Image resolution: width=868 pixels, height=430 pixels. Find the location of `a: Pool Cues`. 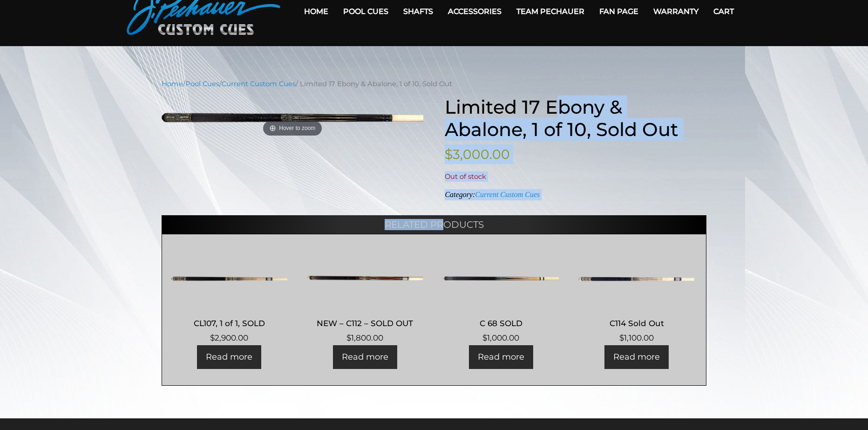

a: Pool Cues is located at coordinates (202, 84).